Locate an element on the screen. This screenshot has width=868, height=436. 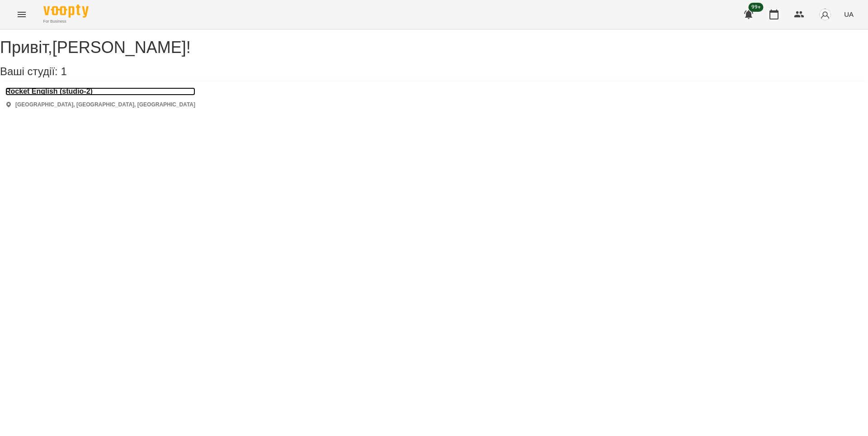
span: For Business is located at coordinates (66, 22).